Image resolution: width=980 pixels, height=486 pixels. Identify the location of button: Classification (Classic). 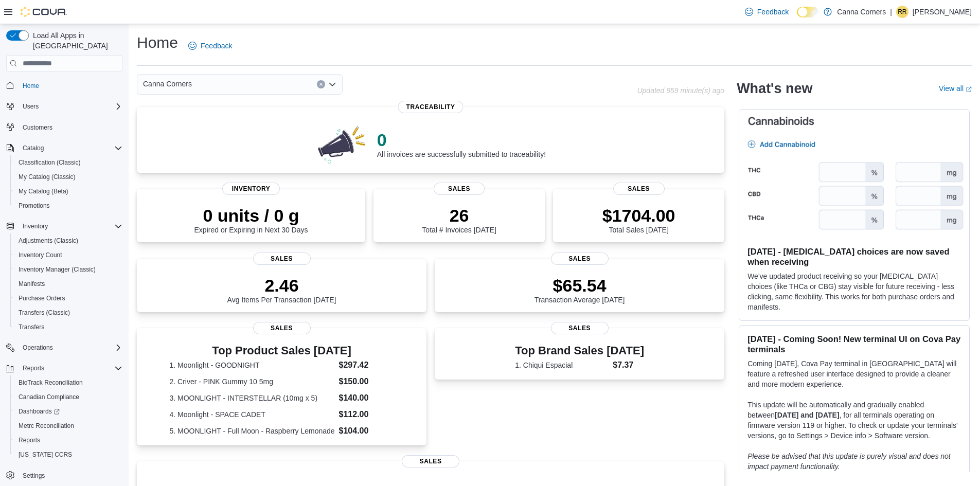
(69, 162).